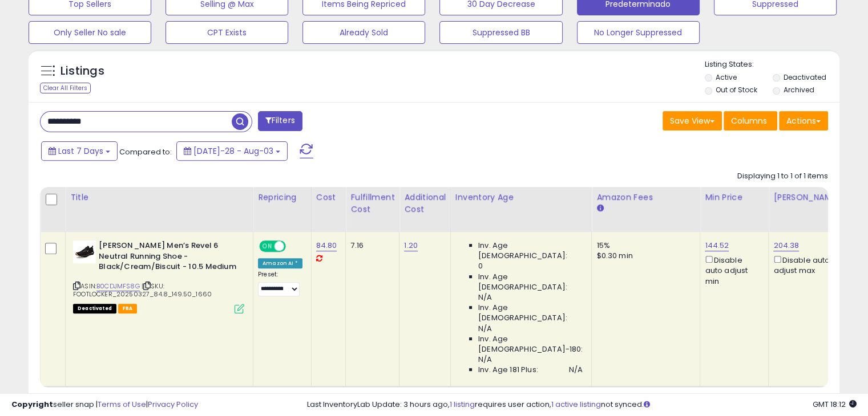  Describe the element at coordinates (226, 33) in the screenshot. I see `button: CPT Exists` at that location.